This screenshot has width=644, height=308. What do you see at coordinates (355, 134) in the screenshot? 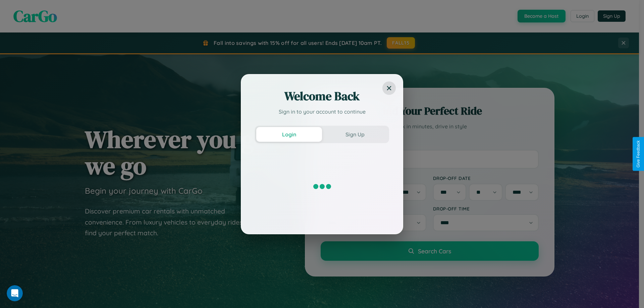
I see `button: Sign Up` at bounding box center [355, 134].